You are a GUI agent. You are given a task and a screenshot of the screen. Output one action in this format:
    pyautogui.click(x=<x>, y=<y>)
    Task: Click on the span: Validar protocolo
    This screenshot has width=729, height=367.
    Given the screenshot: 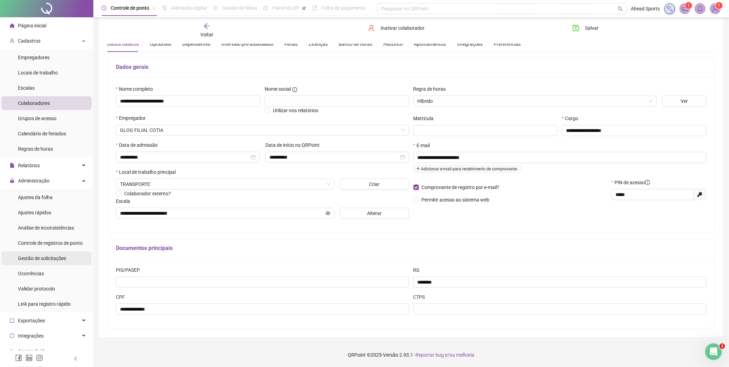 What is the action you would take?
    pyautogui.click(x=36, y=288)
    